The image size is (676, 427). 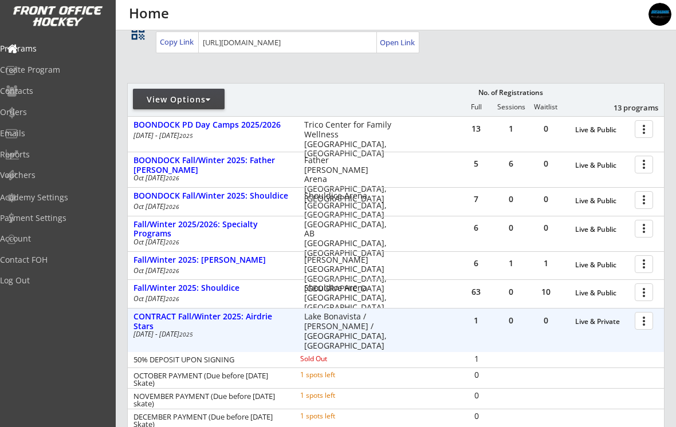 What do you see at coordinates (602, 322) in the screenshot?
I see `div: Live & Private` at bounding box center [602, 322].